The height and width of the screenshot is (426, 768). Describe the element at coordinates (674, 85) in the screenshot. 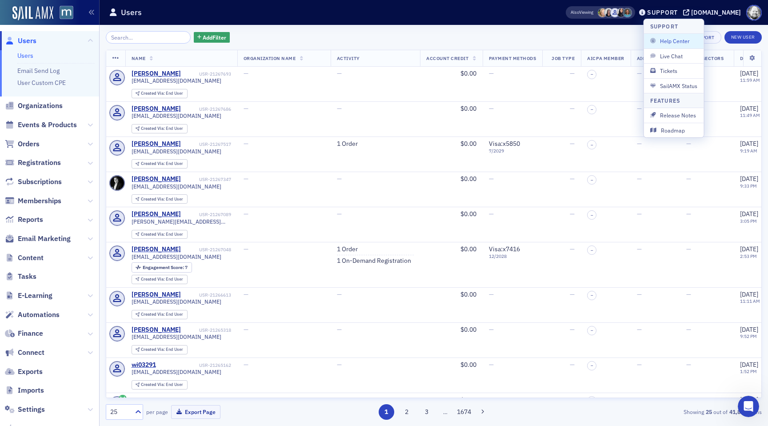

I see `button: SailAMX Status` at that location.